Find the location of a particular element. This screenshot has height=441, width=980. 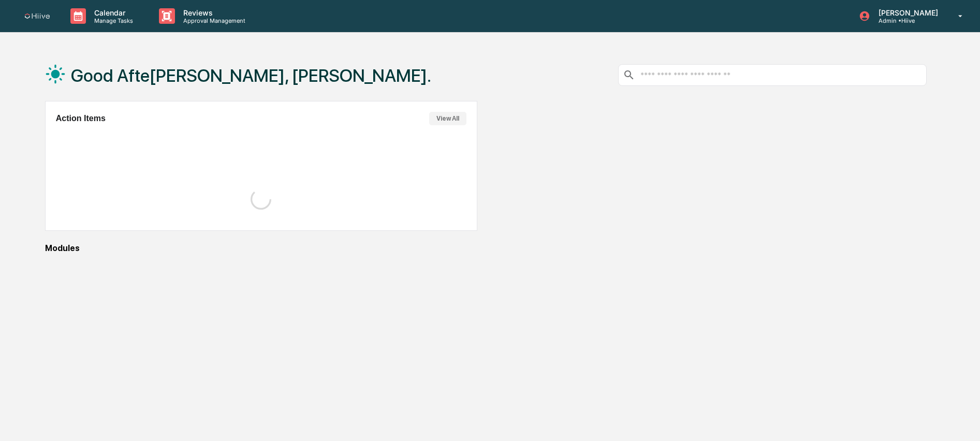

a: View All is located at coordinates (448, 119).